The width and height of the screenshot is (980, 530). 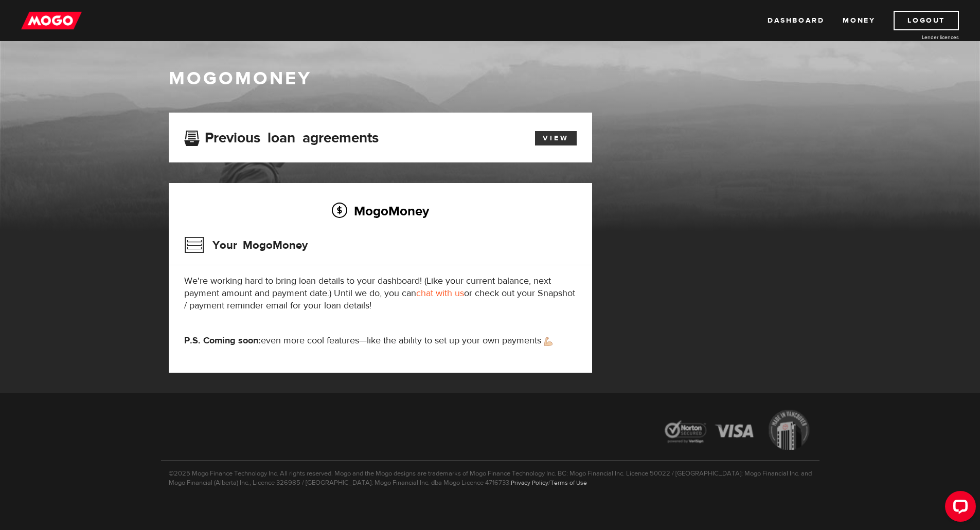 I want to click on a: View, so click(x=556, y=138).